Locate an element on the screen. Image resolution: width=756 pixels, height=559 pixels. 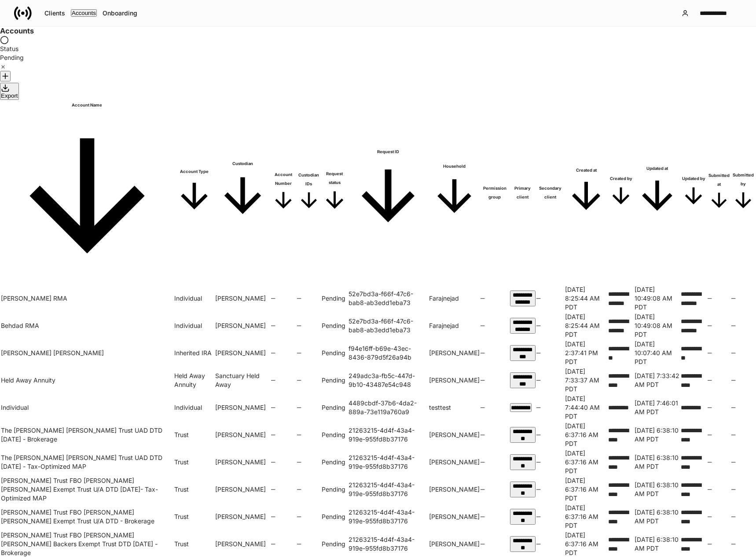
td: 2025-09-05T13:37:16.718Z is located at coordinates (586, 544).